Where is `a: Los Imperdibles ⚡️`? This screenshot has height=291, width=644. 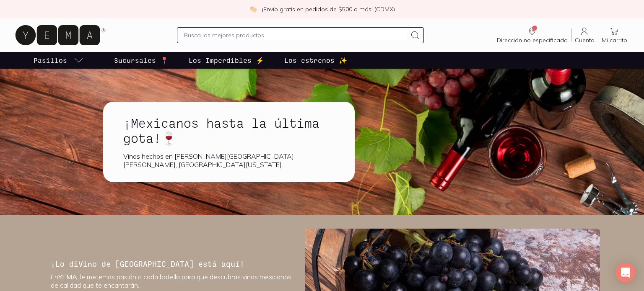 a: Los Imperdibles ⚡️ is located at coordinates (227, 60).